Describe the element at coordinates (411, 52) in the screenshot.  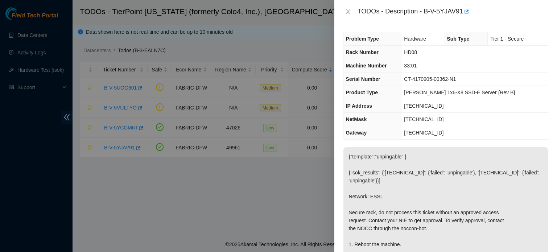
I see `span: HD08` at that location.